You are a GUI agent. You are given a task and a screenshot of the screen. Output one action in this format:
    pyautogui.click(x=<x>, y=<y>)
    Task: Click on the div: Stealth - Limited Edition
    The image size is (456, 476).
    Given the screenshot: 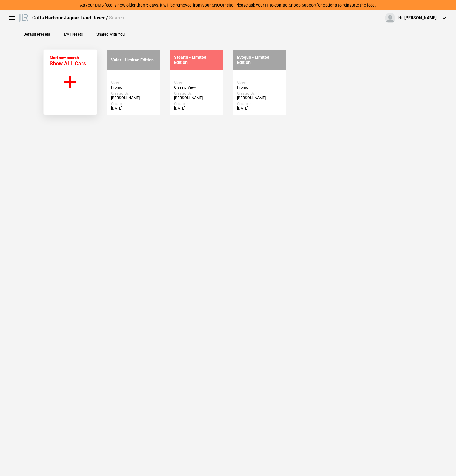 What is the action you would take?
    pyautogui.click(x=196, y=60)
    